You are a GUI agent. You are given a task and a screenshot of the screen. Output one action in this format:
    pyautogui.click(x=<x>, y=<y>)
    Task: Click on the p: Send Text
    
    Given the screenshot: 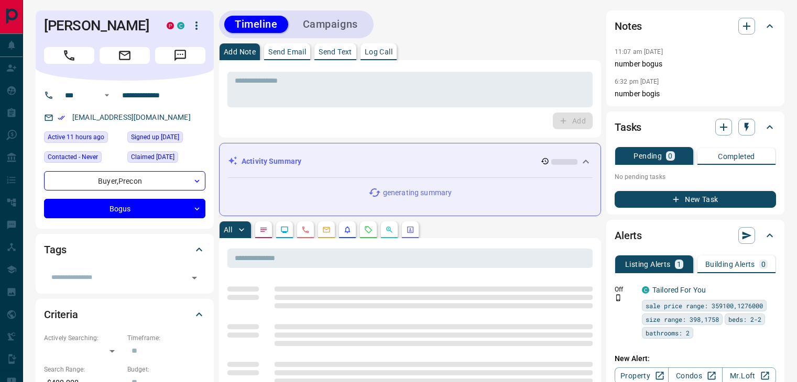 What is the action you would take?
    pyautogui.click(x=335, y=52)
    